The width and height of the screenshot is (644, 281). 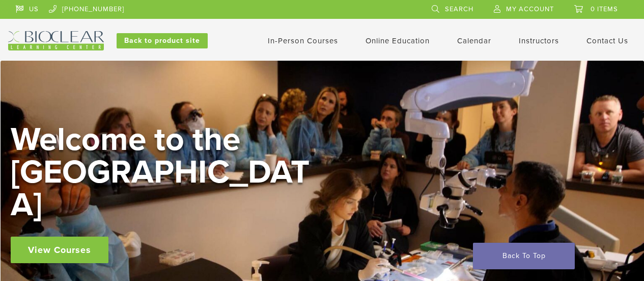 What do you see at coordinates (56, 41) in the screenshot?
I see `img: Bioclear` at bounding box center [56, 41].